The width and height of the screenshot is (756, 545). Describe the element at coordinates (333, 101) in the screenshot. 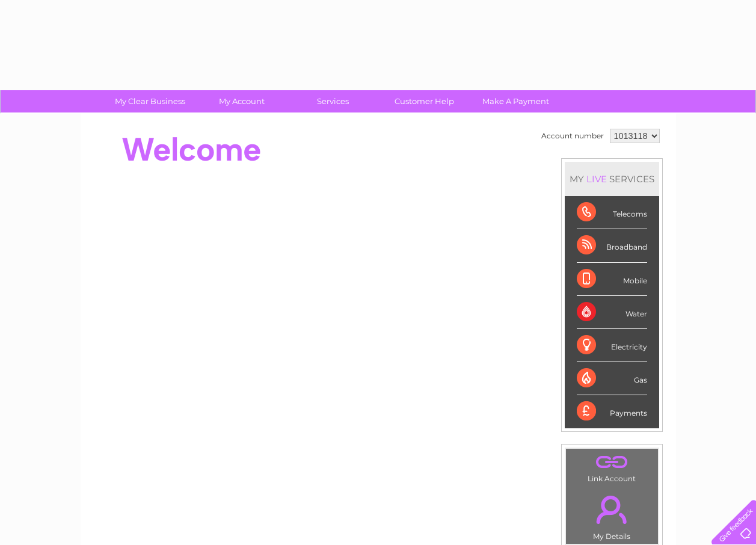

I see `a: Services` at that location.